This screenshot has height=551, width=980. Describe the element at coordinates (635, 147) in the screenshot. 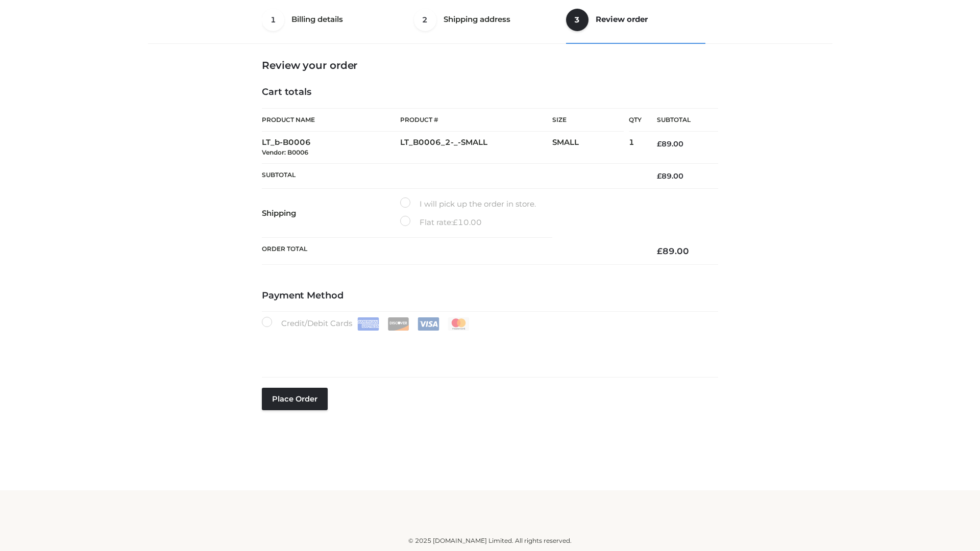

I see `td: 1` at that location.